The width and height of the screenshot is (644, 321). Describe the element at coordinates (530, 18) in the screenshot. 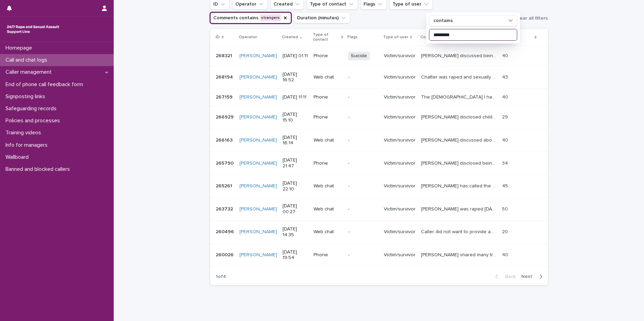

I see `button: Clear all filters` at that location.